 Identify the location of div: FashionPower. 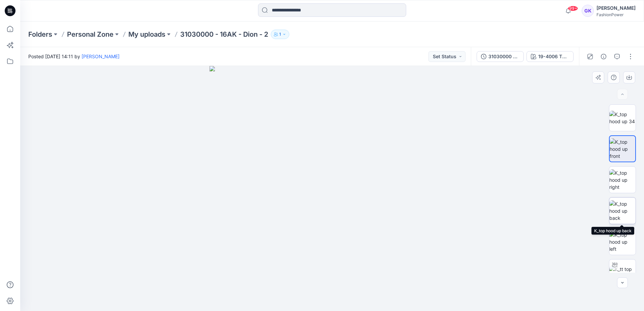
(616, 15).